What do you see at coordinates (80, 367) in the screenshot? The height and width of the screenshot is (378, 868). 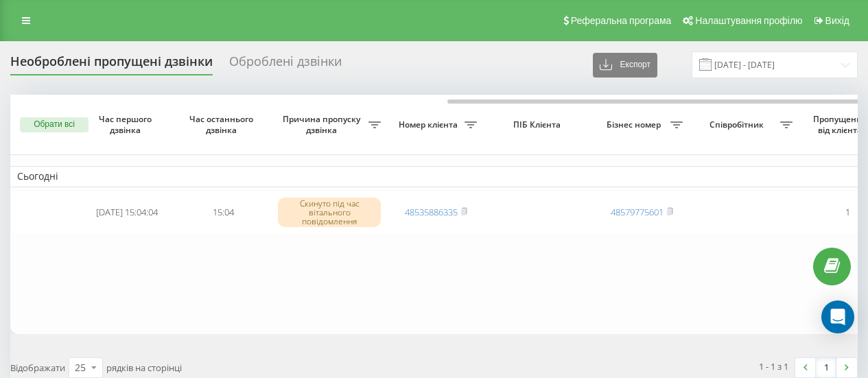 I see `div: 25` at bounding box center [80, 367].